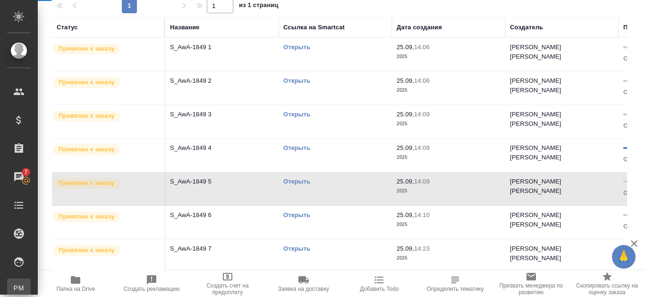 The image size is (645, 297). Describe the element at coordinates (19, 177) in the screenshot. I see `a: 7` at that location.